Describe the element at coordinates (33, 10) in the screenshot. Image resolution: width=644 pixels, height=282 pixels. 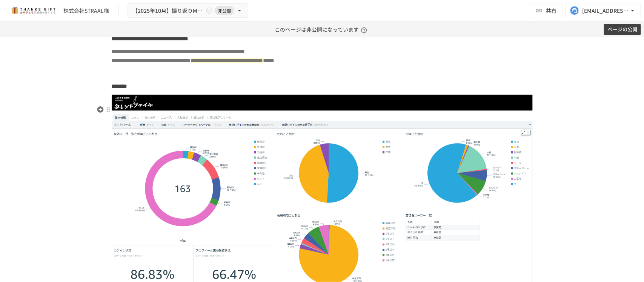
I see `img: mMP1OxWUAhQbsRWCurg7vIHe5HqDpP7qZo7fRoNLXQh` at that location.